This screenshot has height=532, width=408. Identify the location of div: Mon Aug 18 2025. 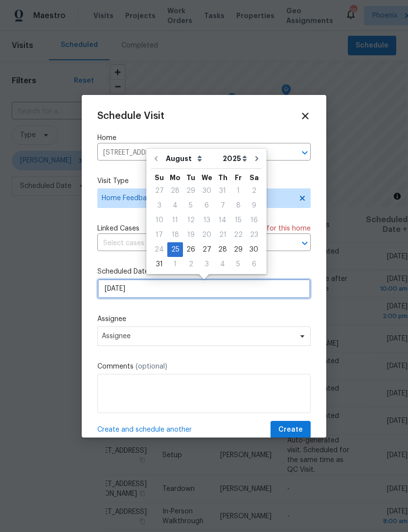
(175, 235).